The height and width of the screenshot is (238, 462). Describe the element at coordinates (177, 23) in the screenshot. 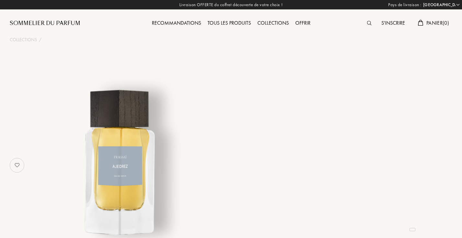

I see `a: Recommandations` at that location.